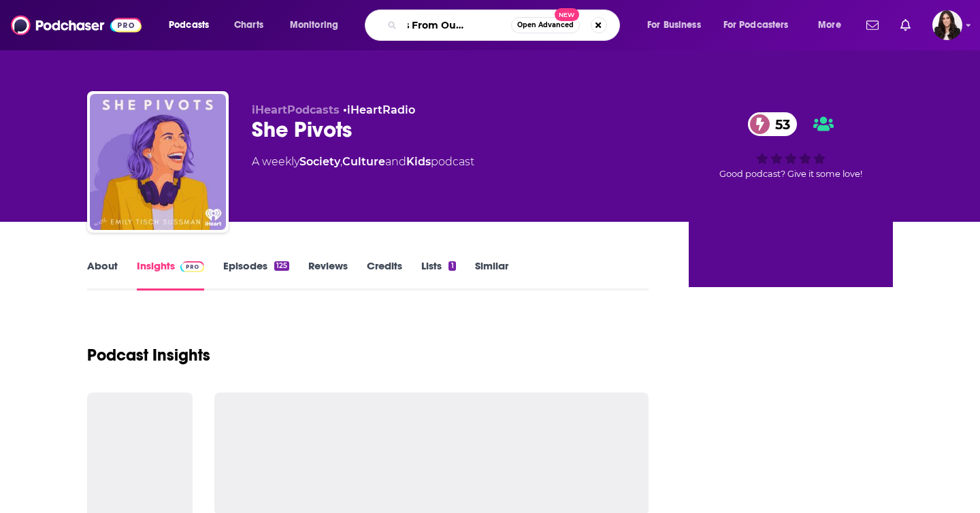 The height and width of the screenshot is (513, 980). What do you see at coordinates (102, 275) in the screenshot?
I see `a: About` at bounding box center [102, 275].